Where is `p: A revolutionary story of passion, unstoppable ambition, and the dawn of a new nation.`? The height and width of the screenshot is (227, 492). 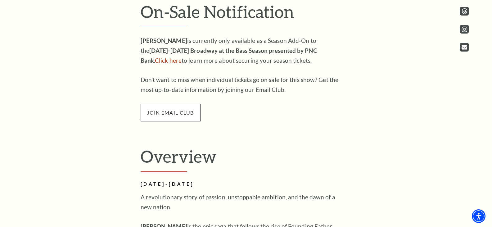
p: A revolutionary story of passion, unstoppable ambition, and the dawn of a new nation. is located at coordinates (242, 202).